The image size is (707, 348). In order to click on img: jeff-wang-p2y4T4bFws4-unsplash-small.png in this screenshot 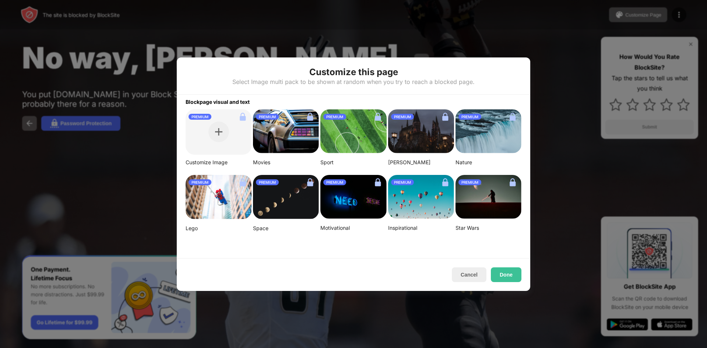, I will do `click(353, 131)`.